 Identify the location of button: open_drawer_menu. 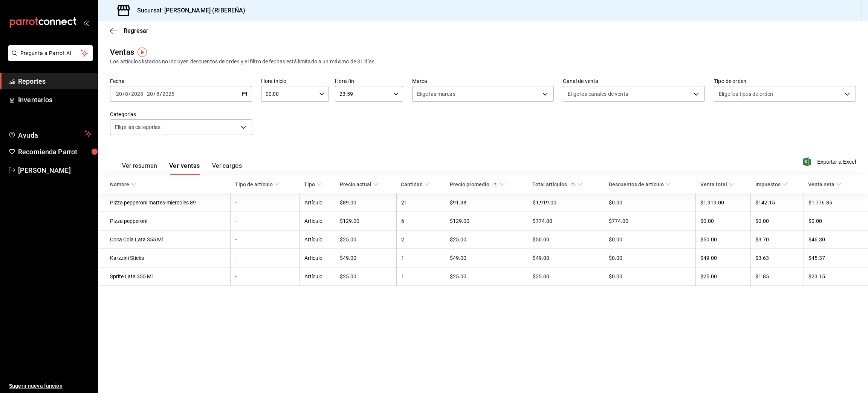
(86, 22).